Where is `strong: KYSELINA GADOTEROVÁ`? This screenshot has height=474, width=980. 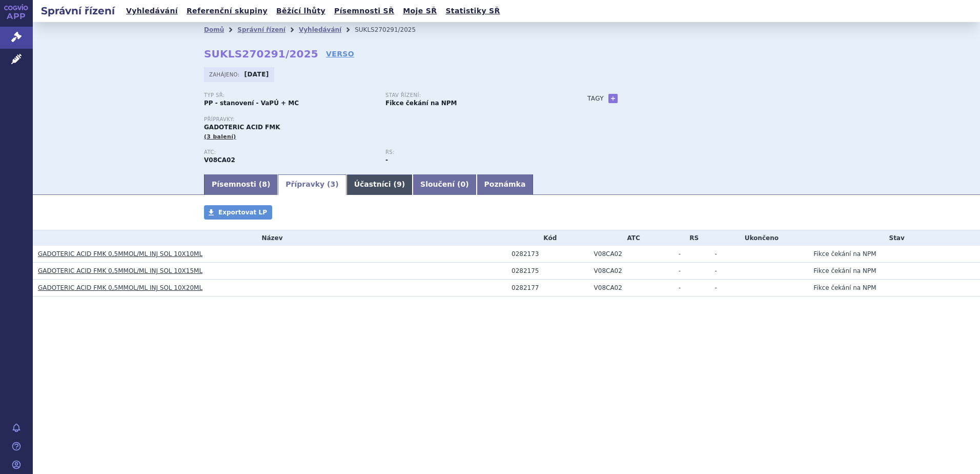
strong: KYSELINA GADOTEROVÁ is located at coordinates (219, 160).